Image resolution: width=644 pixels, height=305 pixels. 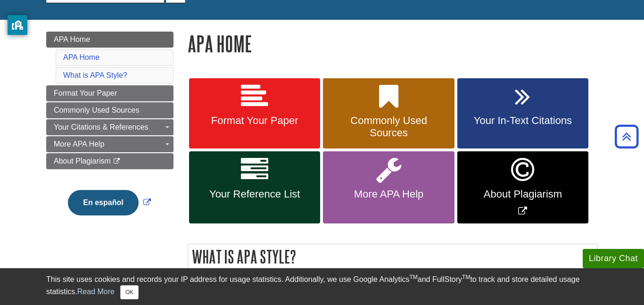 I want to click on h2: What is APA Style?, so click(x=393, y=256).